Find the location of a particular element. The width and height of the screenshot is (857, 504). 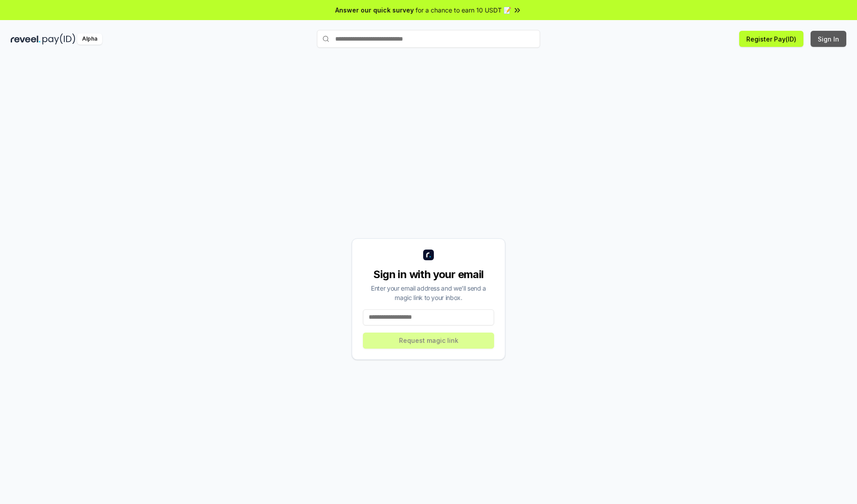

div: Sign in with your email is located at coordinates (428, 275).